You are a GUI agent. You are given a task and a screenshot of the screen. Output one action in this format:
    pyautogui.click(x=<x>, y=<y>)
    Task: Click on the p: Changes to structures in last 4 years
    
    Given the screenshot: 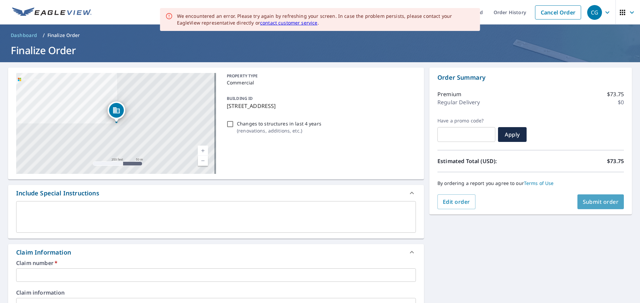 What is the action you would take?
    pyautogui.click(x=279, y=124)
    